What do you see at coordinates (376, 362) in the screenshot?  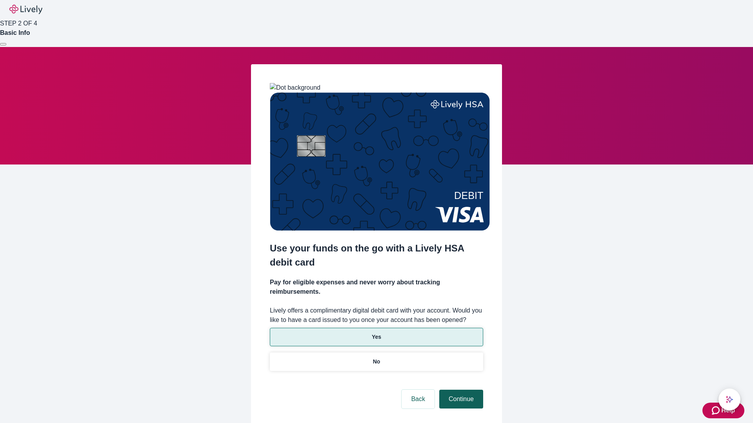 I see `p: No` at bounding box center [376, 362].